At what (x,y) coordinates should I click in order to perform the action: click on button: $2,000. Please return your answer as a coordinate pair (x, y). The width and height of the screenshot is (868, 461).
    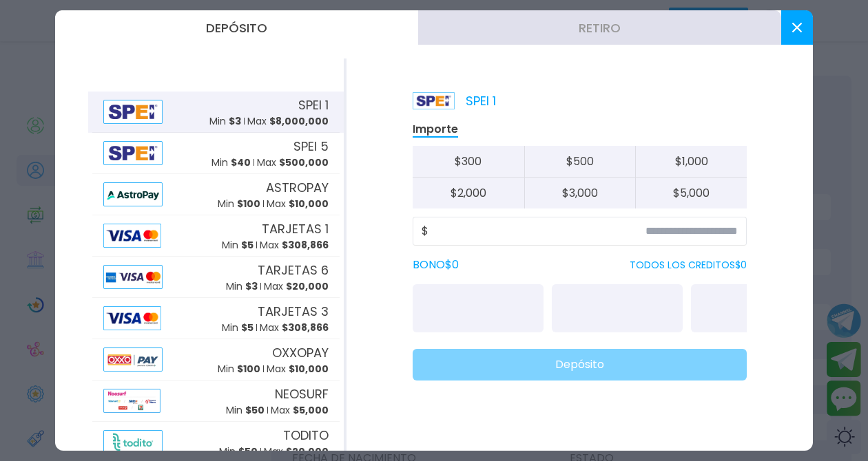
    Looking at the image, I should click on (468, 193).